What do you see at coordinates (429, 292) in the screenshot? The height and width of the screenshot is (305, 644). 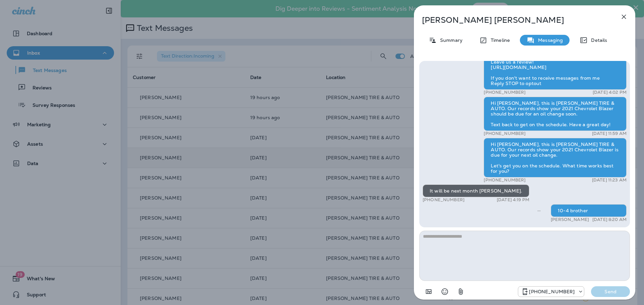 I see `button: Add in a premade template` at bounding box center [429, 292].